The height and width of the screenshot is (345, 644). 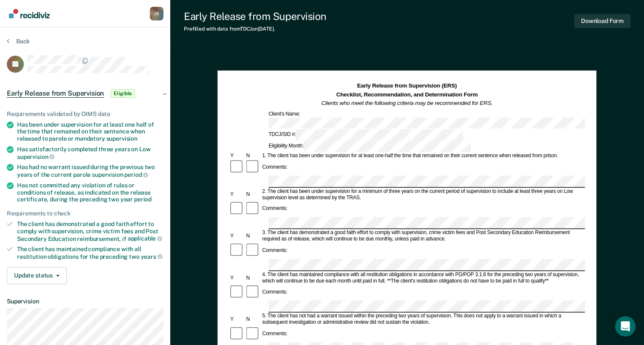 What do you see at coordinates (157, 14) in the screenshot?
I see `div: J R` at bounding box center [157, 14].